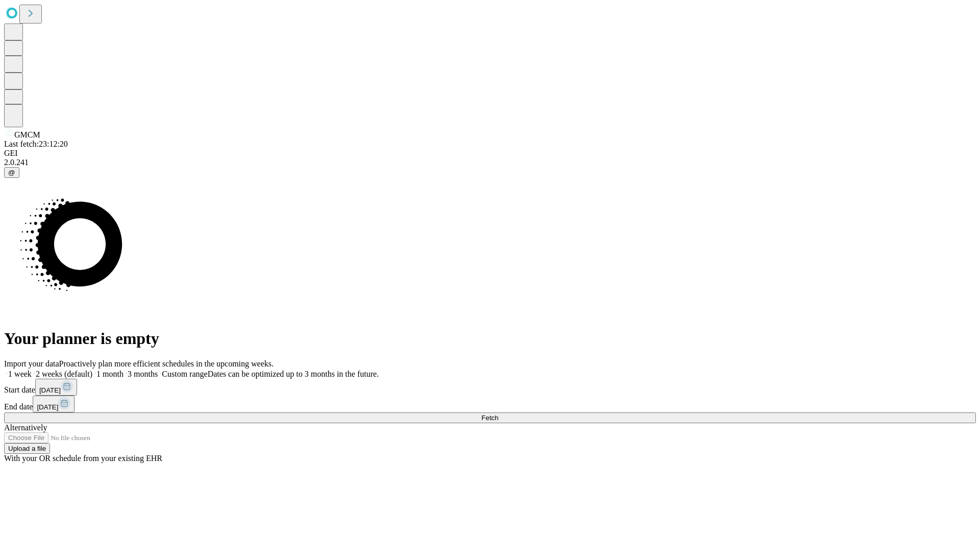 The width and height of the screenshot is (980, 552). I want to click on span: 1 week, so click(20, 373).